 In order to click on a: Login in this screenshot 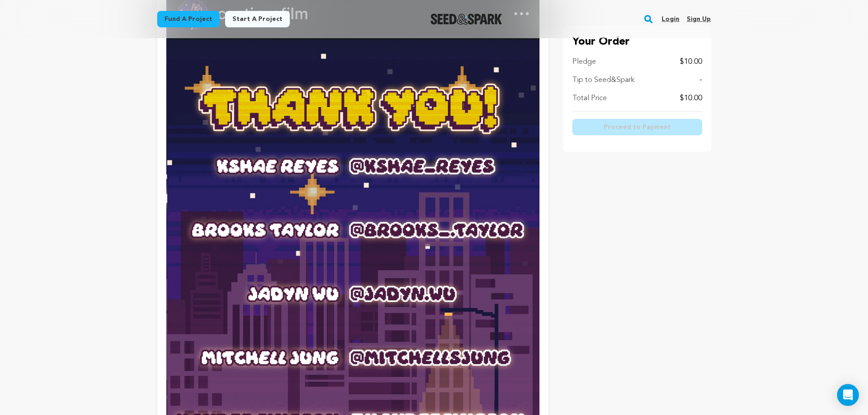, I will do `click(670, 19)`.